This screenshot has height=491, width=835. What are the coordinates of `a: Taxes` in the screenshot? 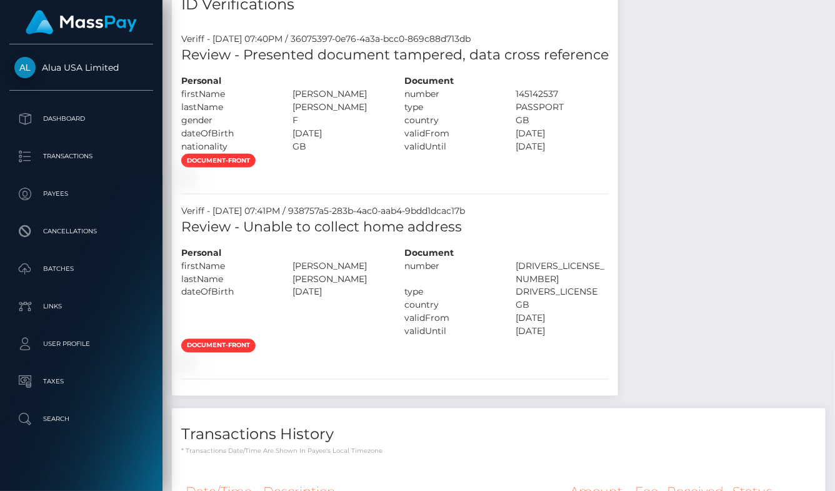 It's located at (81, 381).